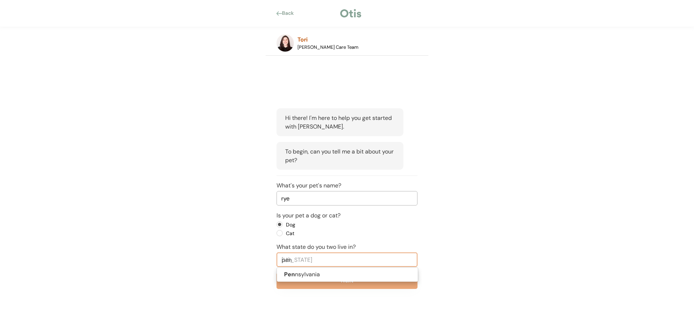 The image size is (694, 329). I want to click on div: To begin, can you tell me a bit about your pet?, so click(340, 156).